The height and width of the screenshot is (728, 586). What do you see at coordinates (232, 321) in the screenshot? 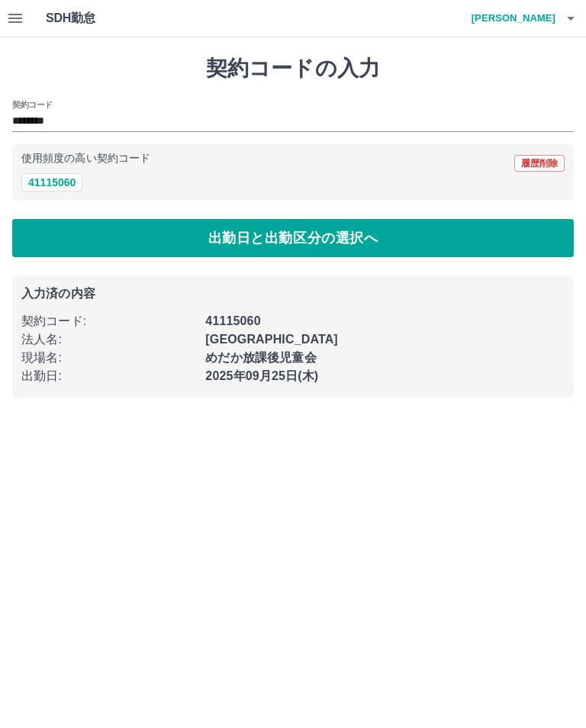
I see `b: 41115060` at bounding box center [232, 321].